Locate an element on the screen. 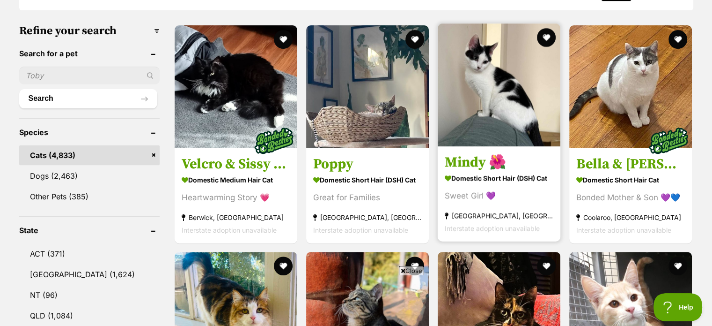  img: Bella & Kevin 💕 - Domestic Short Hair Cat is located at coordinates (631, 87).